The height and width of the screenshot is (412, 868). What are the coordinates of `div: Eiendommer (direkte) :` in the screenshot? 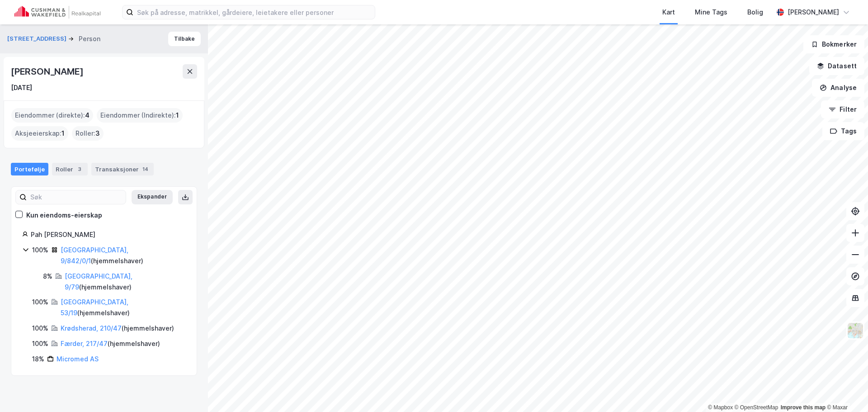 It's located at (52, 115).